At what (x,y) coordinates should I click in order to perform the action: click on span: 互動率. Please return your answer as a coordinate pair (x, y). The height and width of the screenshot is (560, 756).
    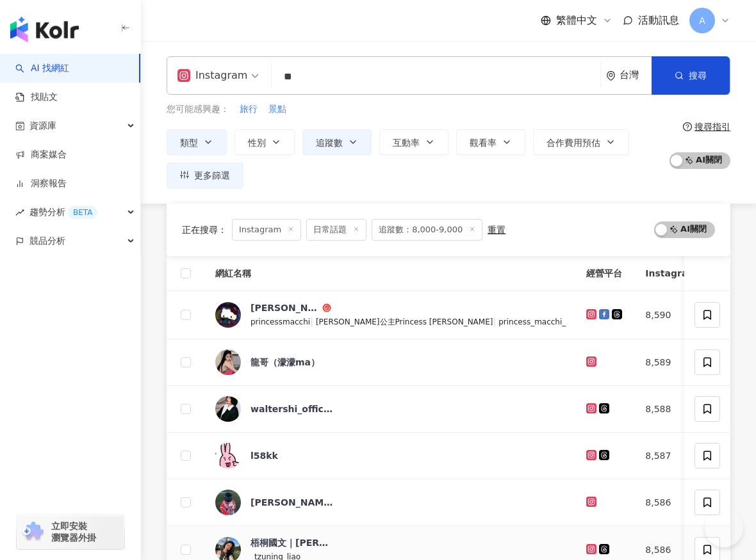
    Looking at the image, I should click on (406, 143).